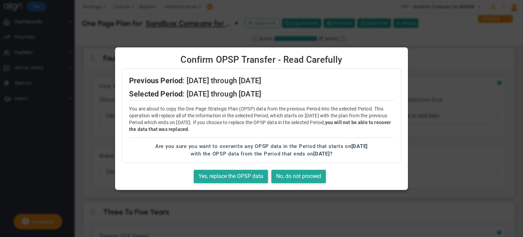 This screenshot has width=523, height=237. I want to click on strong: you will not be able to recover the data that was replaced, so click(260, 126).